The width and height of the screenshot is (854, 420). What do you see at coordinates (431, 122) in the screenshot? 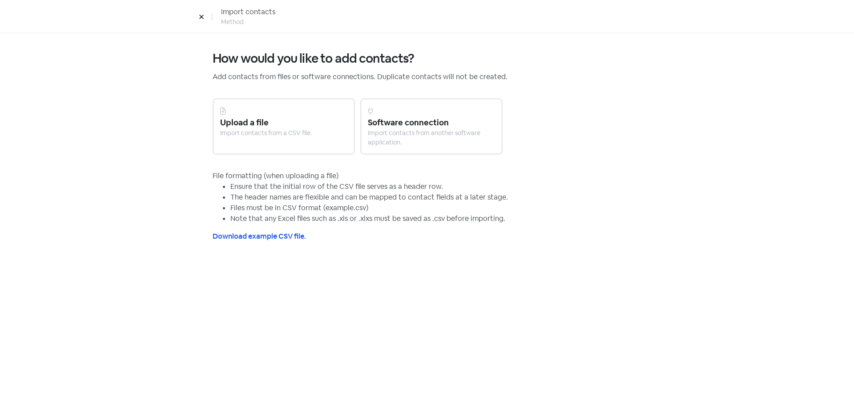
I see `div: Software connection` at bounding box center [431, 122].